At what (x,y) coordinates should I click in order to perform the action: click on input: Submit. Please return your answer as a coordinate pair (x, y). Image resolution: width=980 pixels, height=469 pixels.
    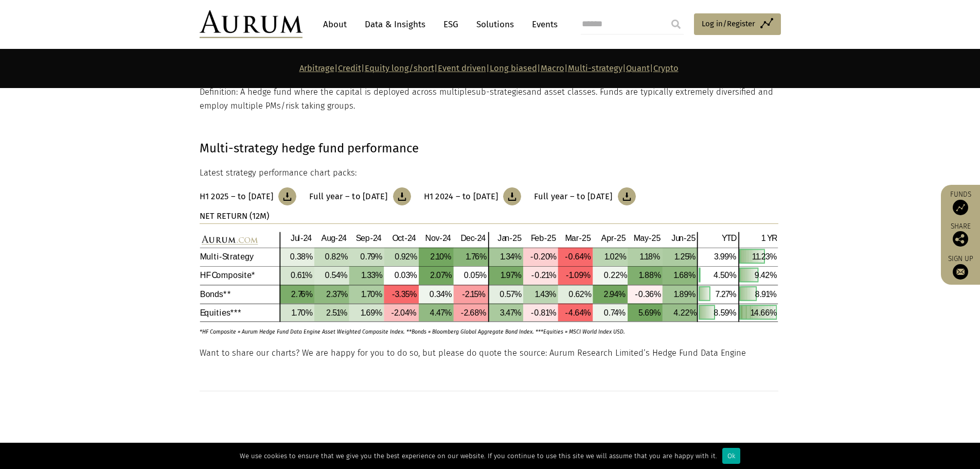
    Looking at the image, I should click on (676, 24).